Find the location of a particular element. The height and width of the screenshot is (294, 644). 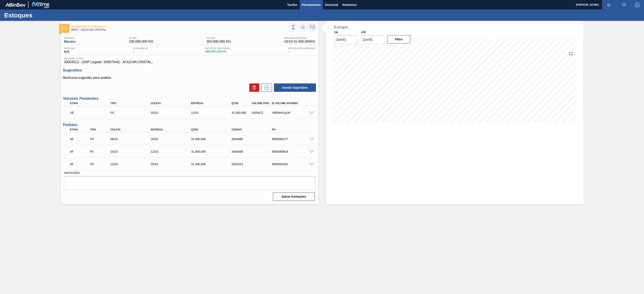

h1: Estoques is located at coordinates (41, 15).